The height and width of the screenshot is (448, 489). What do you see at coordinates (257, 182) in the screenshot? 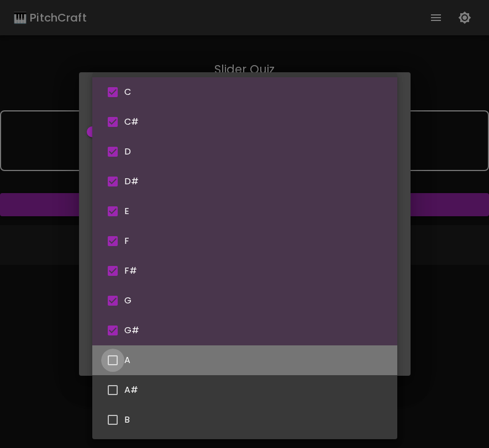
I see `span: D#` at bounding box center [257, 182].